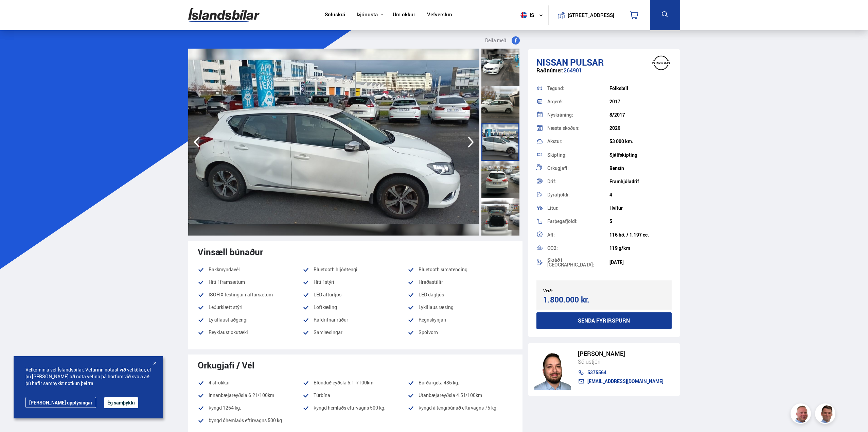 This screenshot has height=432, width=868. What do you see at coordinates (552, 62) in the screenshot?
I see `span: Nissan` at bounding box center [552, 62].